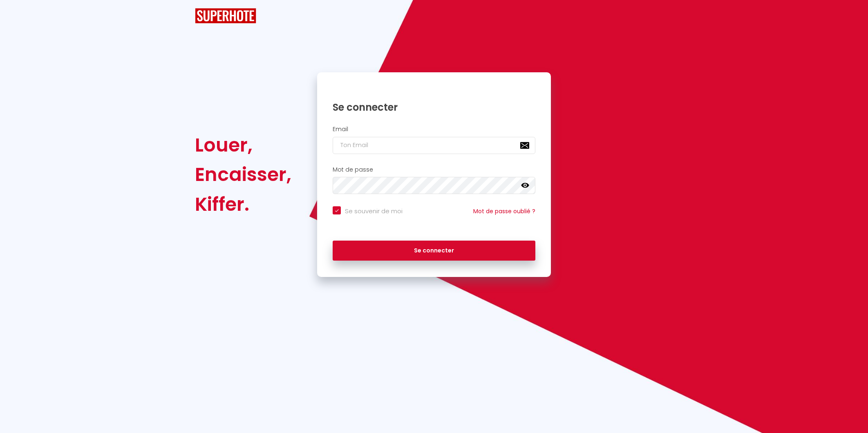 The height and width of the screenshot is (433, 868). What do you see at coordinates (243, 145) in the screenshot?
I see `div: Louer,` at bounding box center [243, 145].